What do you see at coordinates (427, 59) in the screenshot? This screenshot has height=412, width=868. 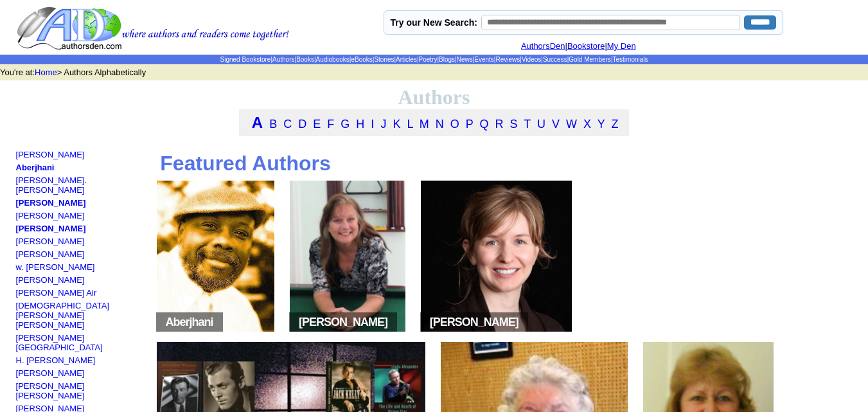 I see `a: Poetry` at bounding box center [427, 59].